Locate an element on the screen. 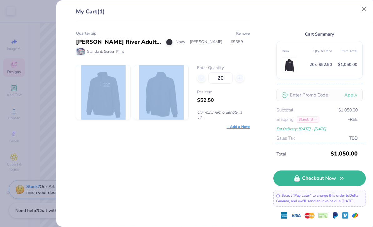  div: My Cart (1) is located at coordinates (163, 14).